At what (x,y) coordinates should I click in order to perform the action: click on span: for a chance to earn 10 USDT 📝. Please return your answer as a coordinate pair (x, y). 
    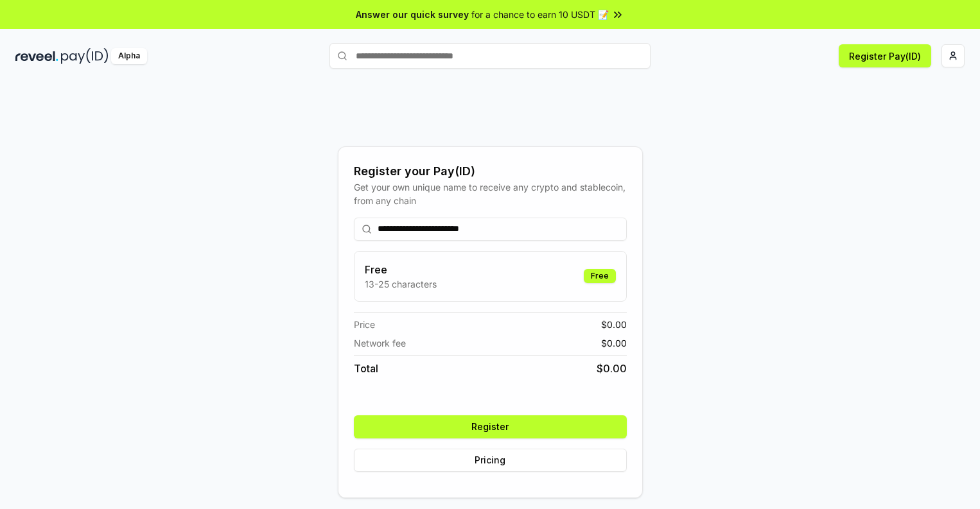
    Looking at the image, I should click on (540, 14).